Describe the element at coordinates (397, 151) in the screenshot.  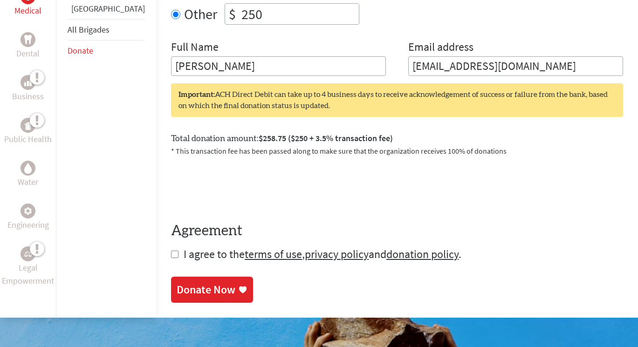
I see `p: * This transaction fee has been passed along to make sure that the organization receives 100% of ...` at that location.